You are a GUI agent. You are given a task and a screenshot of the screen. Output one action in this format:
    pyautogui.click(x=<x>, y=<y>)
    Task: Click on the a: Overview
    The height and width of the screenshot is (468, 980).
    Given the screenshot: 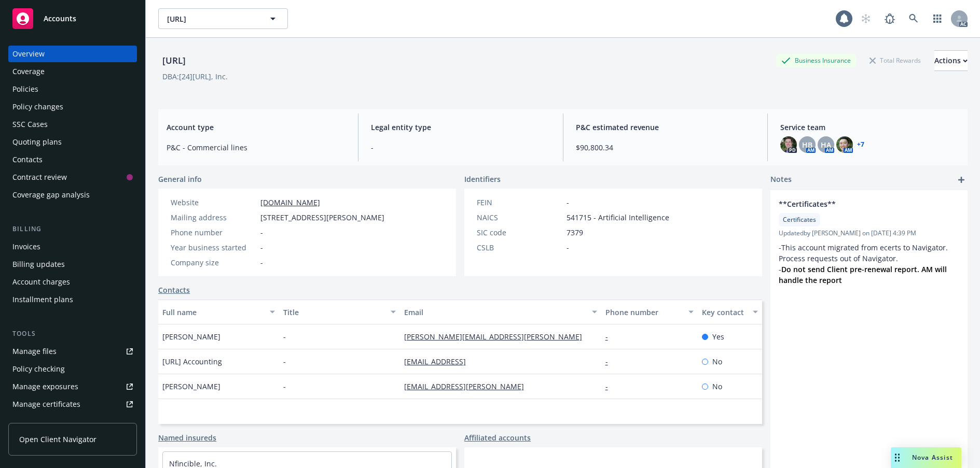 What is the action you would take?
    pyautogui.click(x=73, y=54)
    